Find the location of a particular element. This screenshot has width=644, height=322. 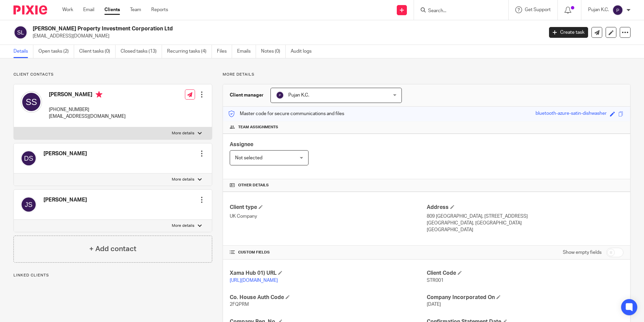

a: Details is located at coordinates (23, 51).